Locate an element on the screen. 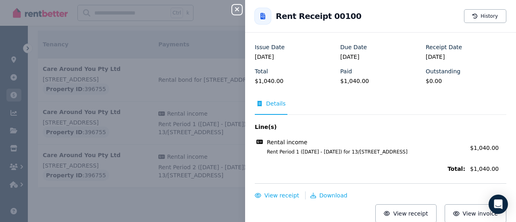 This screenshot has width=516, height=222. button: History is located at coordinates (485, 16).